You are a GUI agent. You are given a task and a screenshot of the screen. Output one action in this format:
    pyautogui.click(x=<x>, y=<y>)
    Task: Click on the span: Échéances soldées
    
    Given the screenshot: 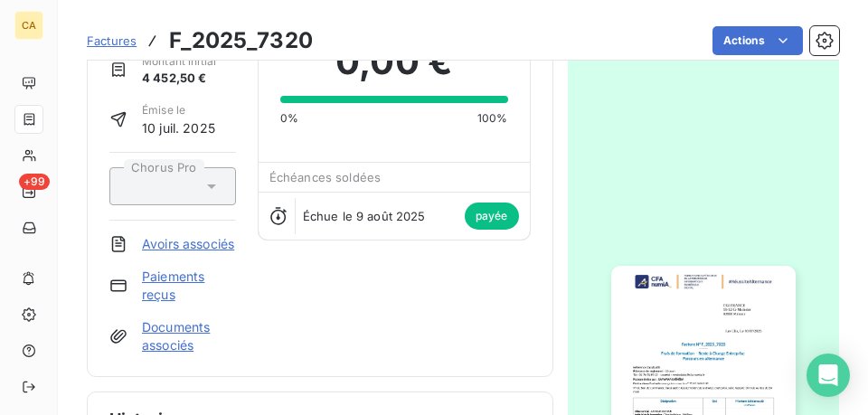 What is the action you would take?
    pyautogui.click(x=326, y=177)
    